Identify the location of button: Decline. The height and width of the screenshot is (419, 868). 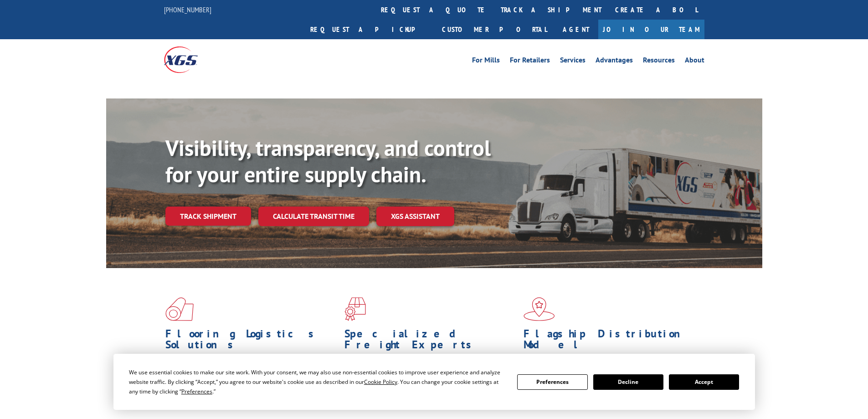
(629, 382).